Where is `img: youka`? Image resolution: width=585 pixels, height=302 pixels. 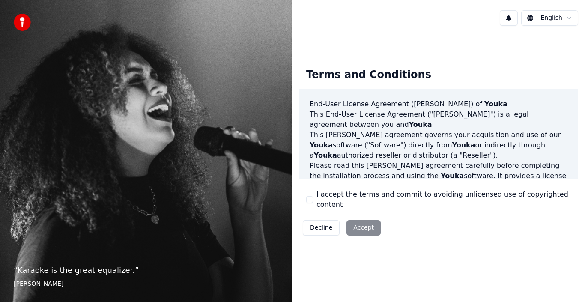
img: youka is located at coordinates (22, 22).